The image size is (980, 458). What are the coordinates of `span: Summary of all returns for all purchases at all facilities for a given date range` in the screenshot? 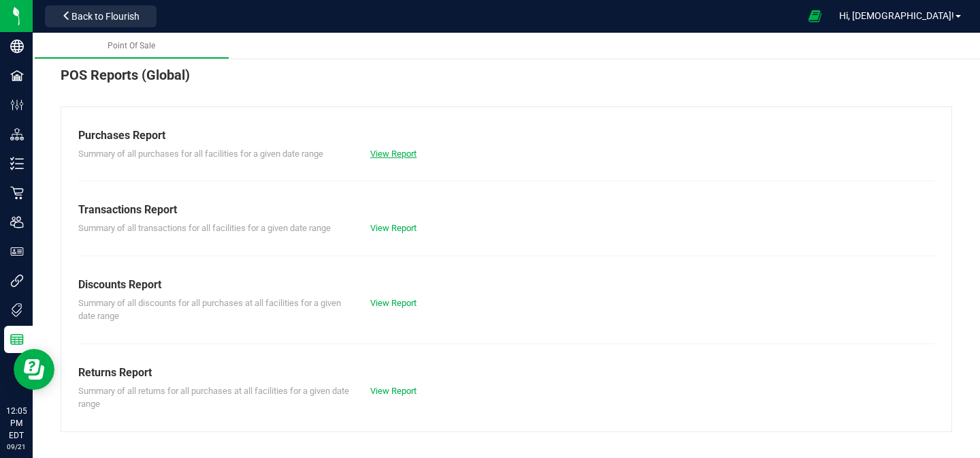 It's located at (214, 397).